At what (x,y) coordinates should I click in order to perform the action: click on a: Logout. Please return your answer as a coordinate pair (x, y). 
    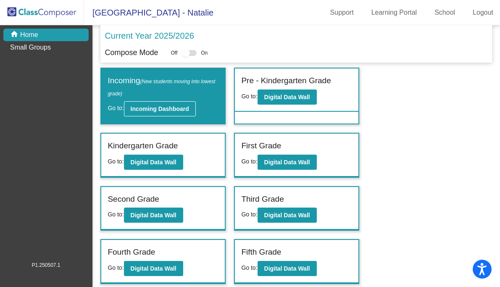
    Looking at the image, I should click on (483, 13).